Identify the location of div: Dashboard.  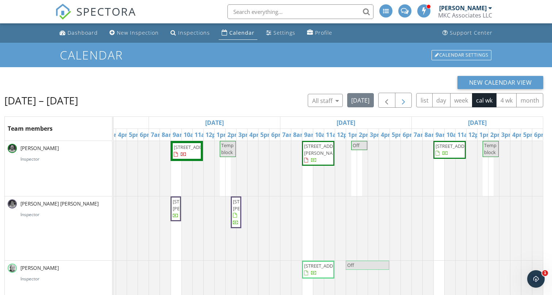
(83, 33).